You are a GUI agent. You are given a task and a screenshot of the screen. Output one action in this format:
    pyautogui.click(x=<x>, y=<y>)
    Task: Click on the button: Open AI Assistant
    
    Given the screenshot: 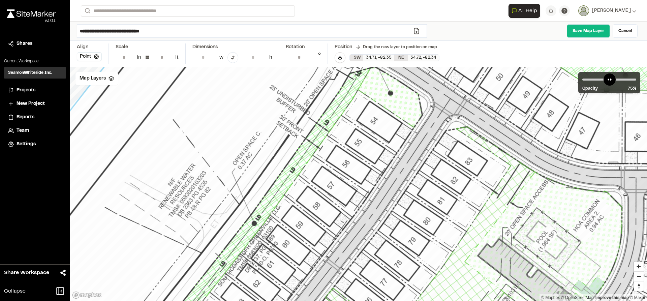 What is the action you would take?
    pyautogui.click(x=524, y=11)
    